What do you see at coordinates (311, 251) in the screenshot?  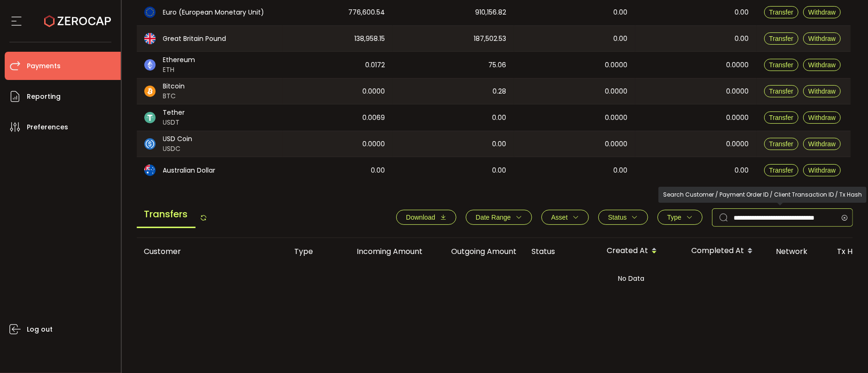 I see `div: Type` at bounding box center [311, 251].